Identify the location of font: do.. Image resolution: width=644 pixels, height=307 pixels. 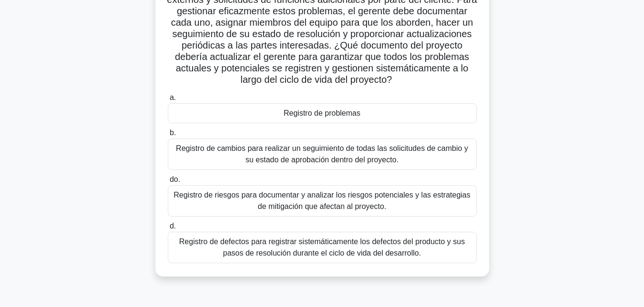
(175, 179).